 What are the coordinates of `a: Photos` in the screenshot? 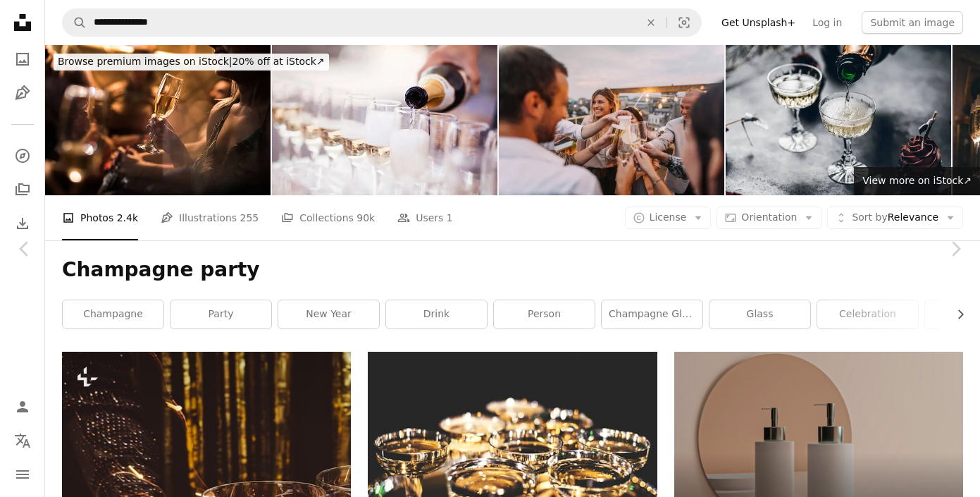 It's located at (22, 59).